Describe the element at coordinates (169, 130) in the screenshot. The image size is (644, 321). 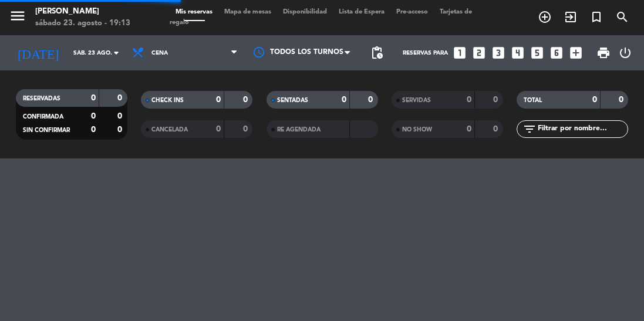
I see `span: CANCELADA` at that location.